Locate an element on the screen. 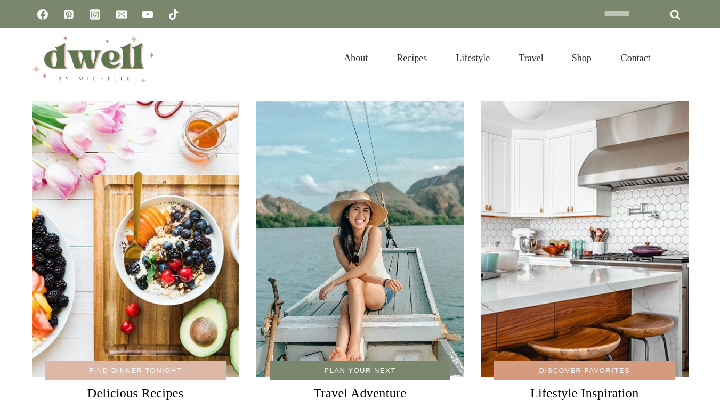 This screenshot has height=409, width=720. a: TikTok is located at coordinates (174, 14).